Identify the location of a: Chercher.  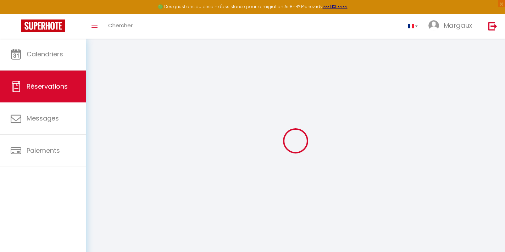
(120, 26).